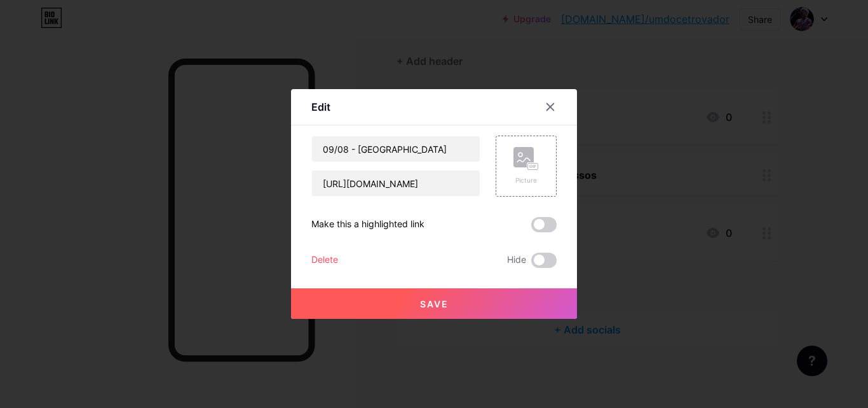  What do you see at coordinates (396, 149) in the screenshot?
I see `input: Title` at bounding box center [396, 149].